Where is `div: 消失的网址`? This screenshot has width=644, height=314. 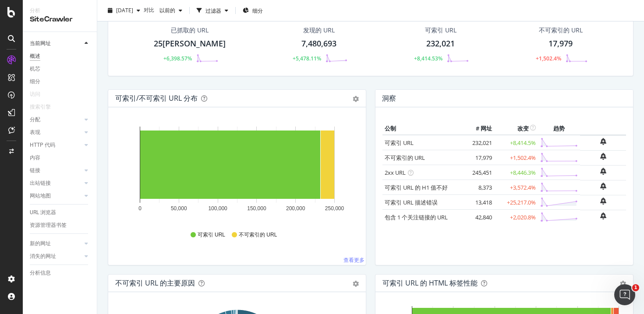
div: 消失的网址 is located at coordinates (43, 256).